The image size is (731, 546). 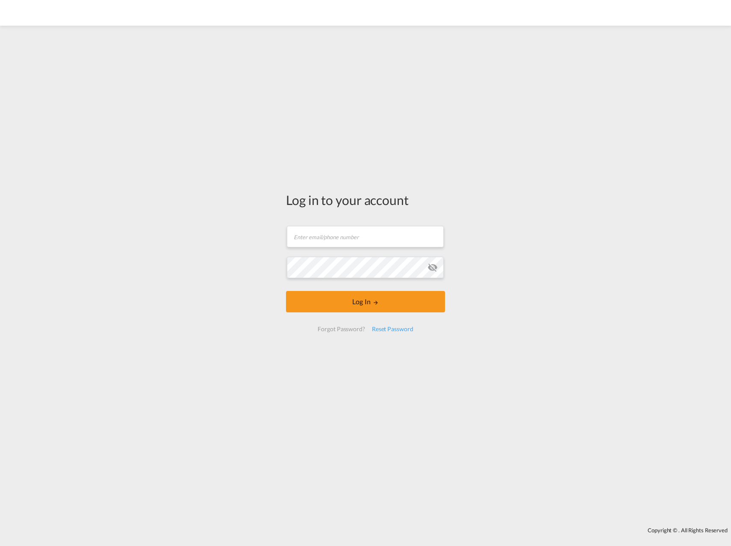 What do you see at coordinates (341, 329) in the screenshot?
I see `div: Forgot Password?` at bounding box center [341, 329].